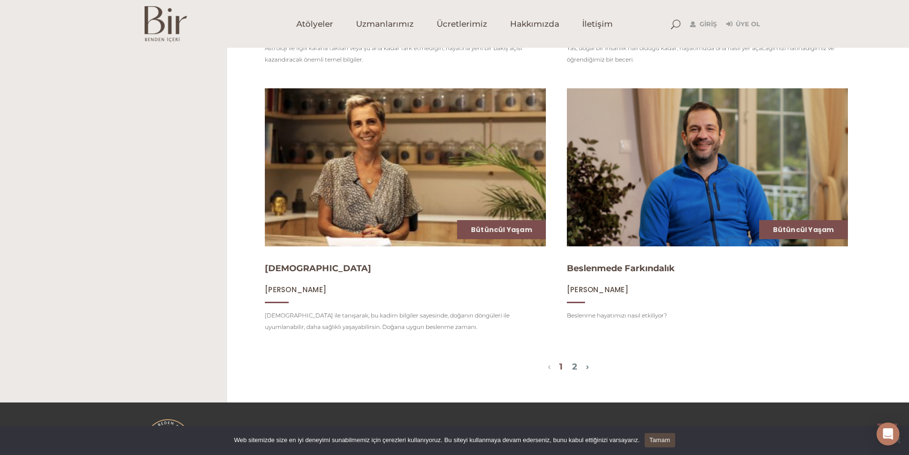  Describe the element at coordinates (598, 24) in the screenshot. I see `span: İletişim` at that location.